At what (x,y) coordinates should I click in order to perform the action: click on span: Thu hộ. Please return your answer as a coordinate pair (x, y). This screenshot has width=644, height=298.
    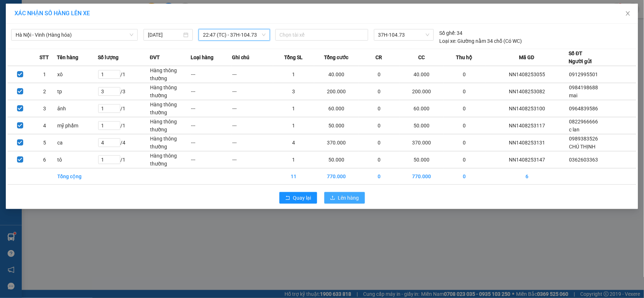
    Looking at the image, I should click on (465, 58).